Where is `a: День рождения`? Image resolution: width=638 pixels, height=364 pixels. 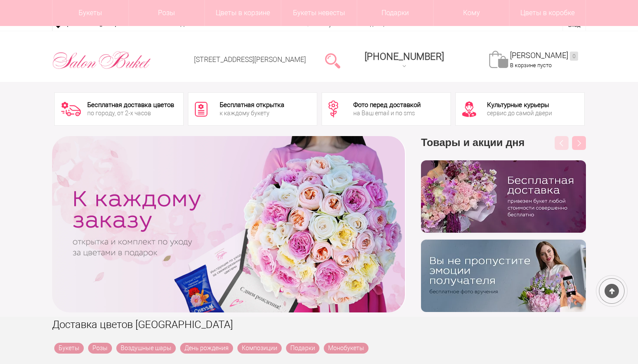 a: День рождения is located at coordinates (207, 348).